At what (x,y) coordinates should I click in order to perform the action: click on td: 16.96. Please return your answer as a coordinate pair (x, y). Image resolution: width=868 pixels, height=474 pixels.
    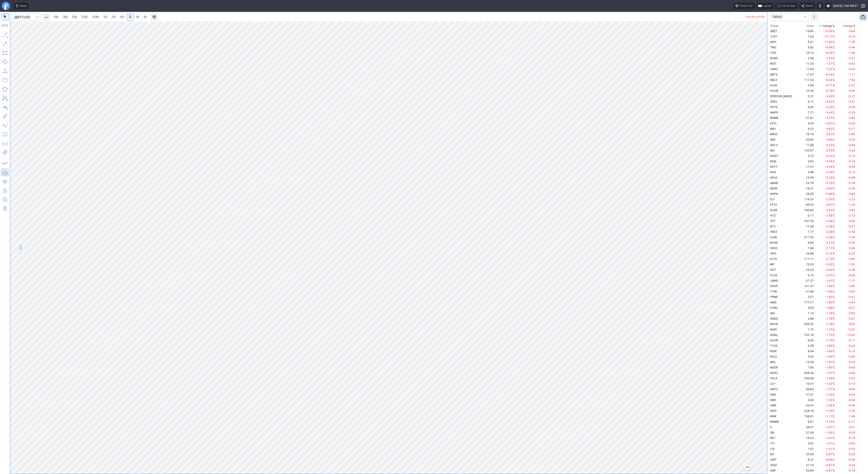
    Looking at the image, I should click on (806, 253).